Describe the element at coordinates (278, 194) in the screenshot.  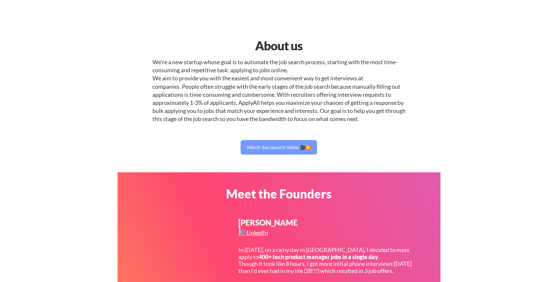
I see `div: Meet the Founders` at that location.